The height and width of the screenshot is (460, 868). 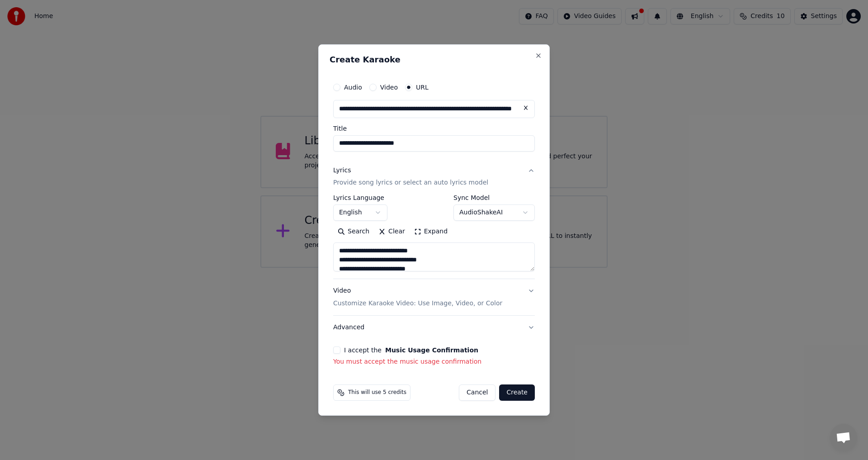 I want to click on span: This will use 5 credits, so click(x=377, y=393).